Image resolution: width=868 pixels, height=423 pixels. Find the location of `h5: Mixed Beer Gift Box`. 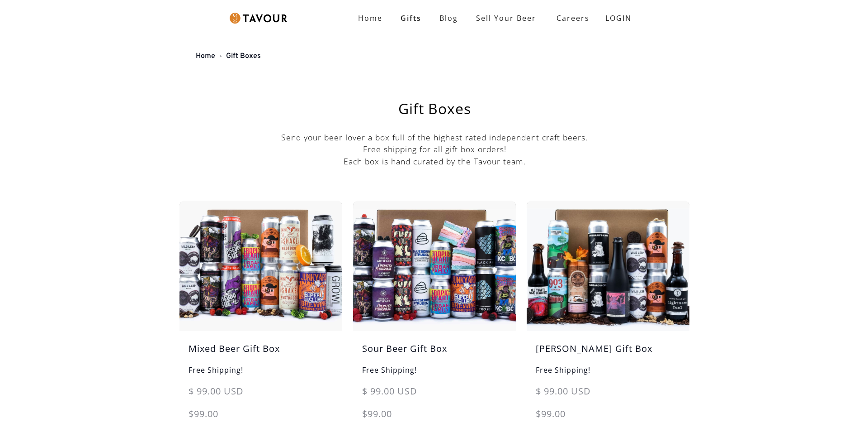

h5: Mixed Beer Gift Box is located at coordinates (261, 353).